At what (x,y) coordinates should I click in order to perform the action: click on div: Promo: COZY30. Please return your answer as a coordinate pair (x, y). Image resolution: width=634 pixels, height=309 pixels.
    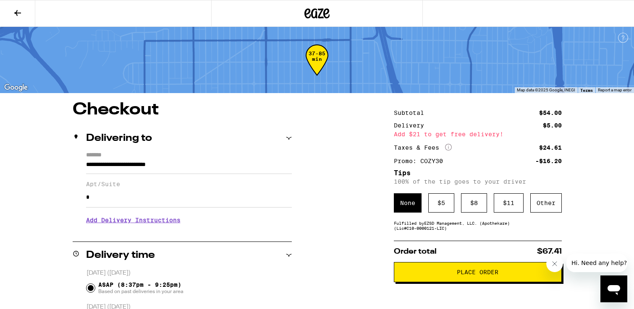
    Looking at the image, I should click on (421, 161).